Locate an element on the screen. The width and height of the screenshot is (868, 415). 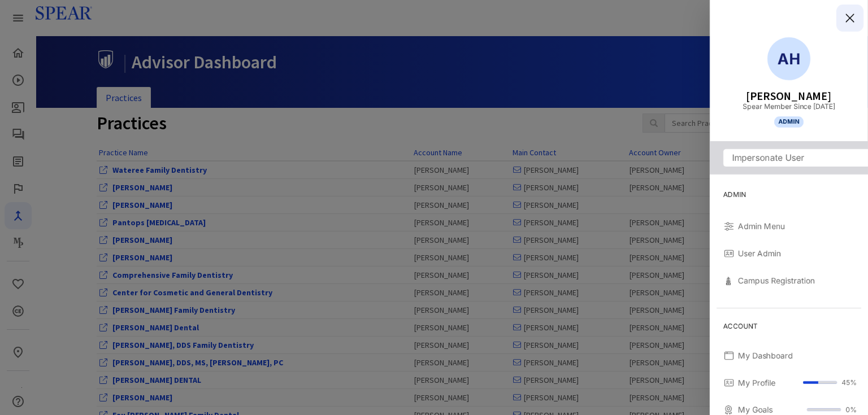
div: Account is located at coordinates (789, 326).